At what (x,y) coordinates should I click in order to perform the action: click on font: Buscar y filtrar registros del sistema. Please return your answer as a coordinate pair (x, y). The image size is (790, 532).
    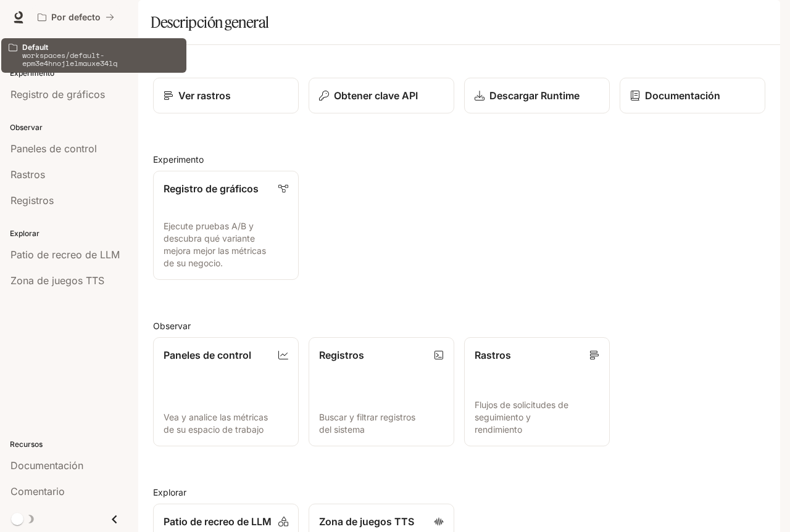
    Looking at the image, I should click on (367, 423).